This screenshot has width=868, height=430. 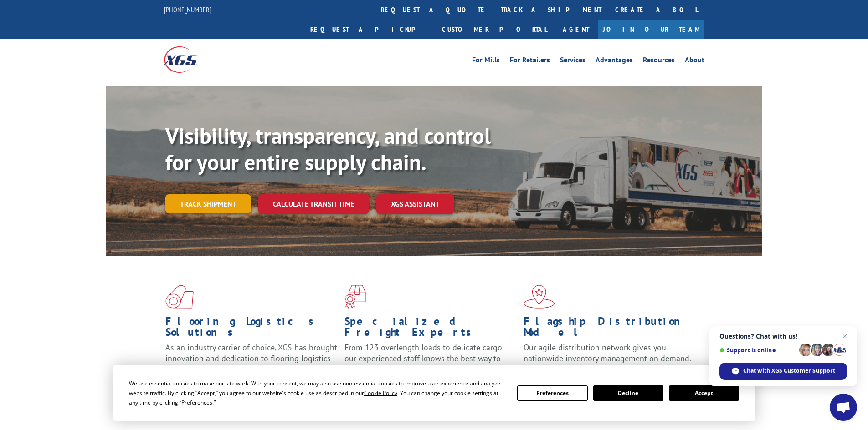 I want to click on a: Join Our Team, so click(x=651, y=29).